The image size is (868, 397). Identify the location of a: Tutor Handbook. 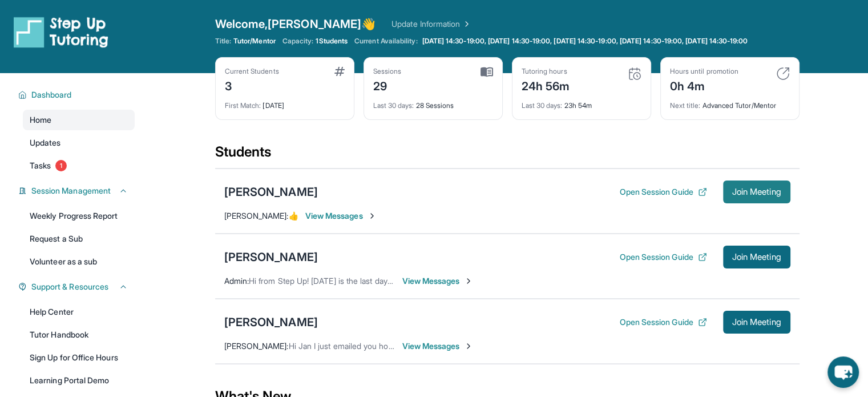
(79, 335).